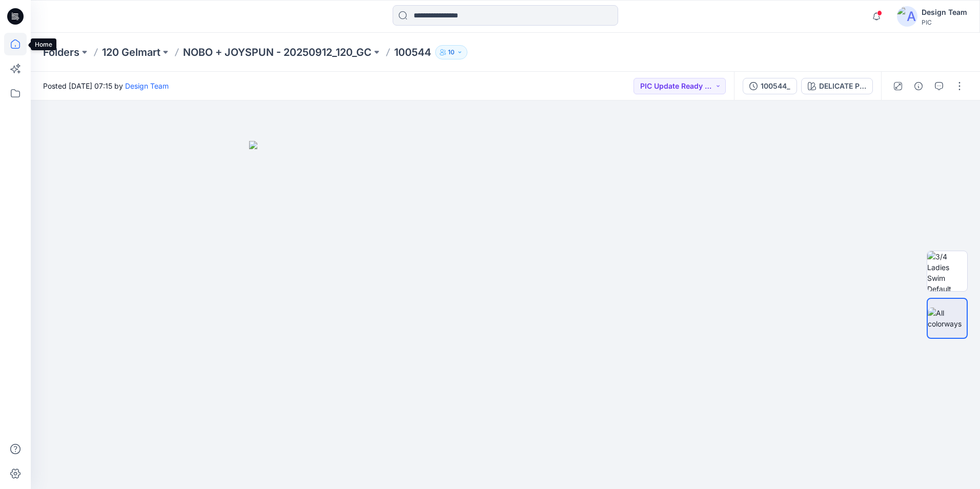 The image size is (980, 489). Describe the element at coordinates (908, 16) in the screenshot. I see `img: avatar` at that location.